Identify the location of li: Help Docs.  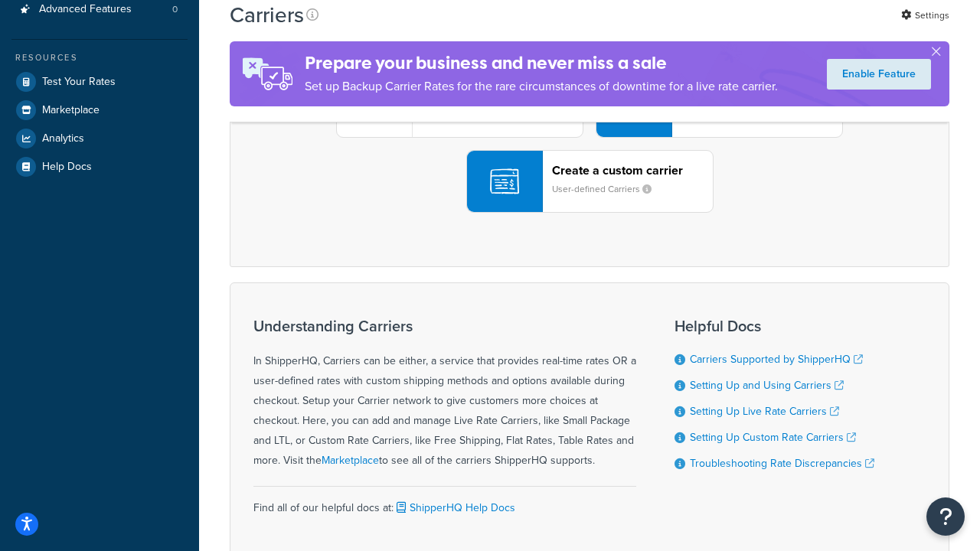
(100, 167).